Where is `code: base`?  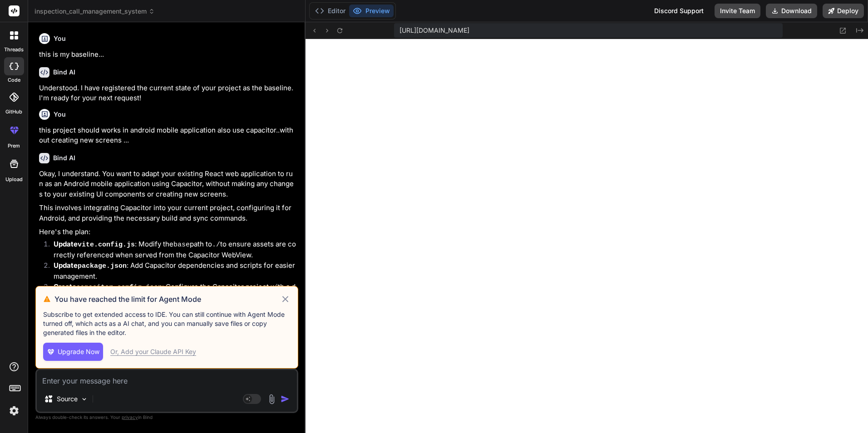
code: base is located at coordinates (181, 245).